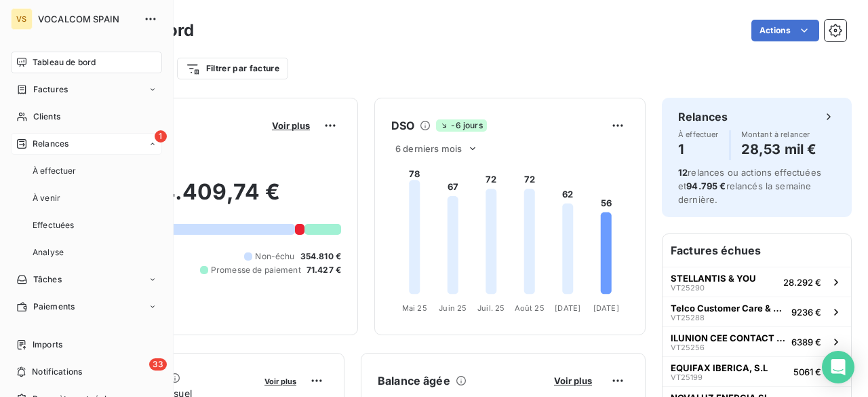 The width and height of the screenshot is (868, 397). I want to click on tspan: Août 25, so click(529, 308).